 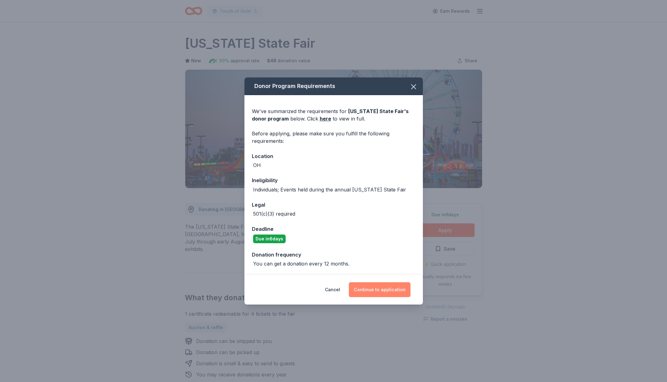 What do you see at coordinates (269, 239) in the screenshot?
I see `div: Due in 6 days` at bounding box center [269, 239].